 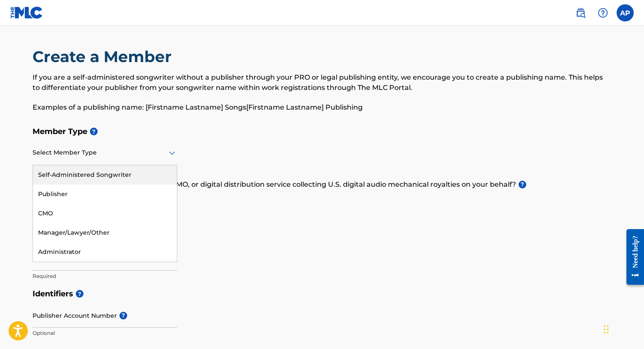 I want to click on p: Optional, so click(x=105, y=333).